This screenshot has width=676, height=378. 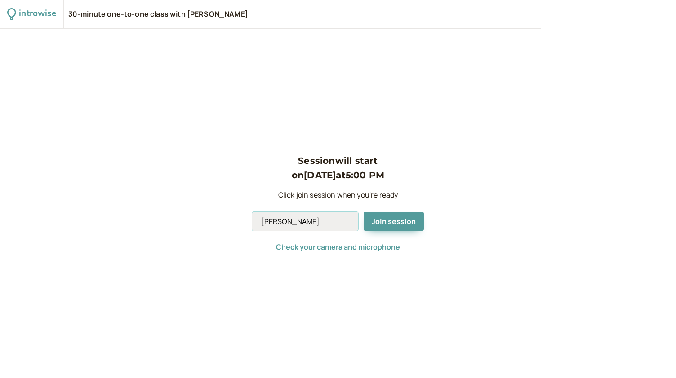 What do you see at coordinates (394, 221) in the screenshot?
I see `button: Join session` at bounding box center [394, 221].